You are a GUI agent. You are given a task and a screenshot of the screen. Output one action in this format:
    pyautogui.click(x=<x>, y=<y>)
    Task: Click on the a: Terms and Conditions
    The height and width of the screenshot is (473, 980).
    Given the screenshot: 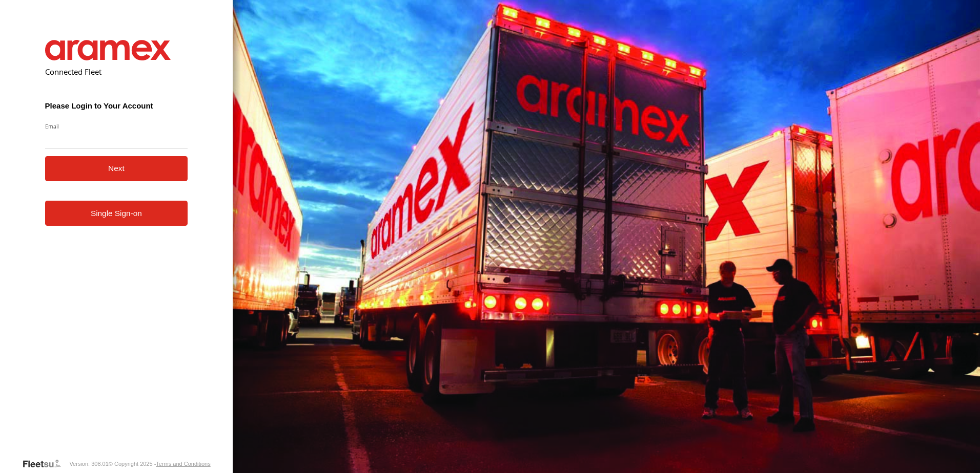 What is the action you would take?
    pyautogui.click(x=183, y=464)
    